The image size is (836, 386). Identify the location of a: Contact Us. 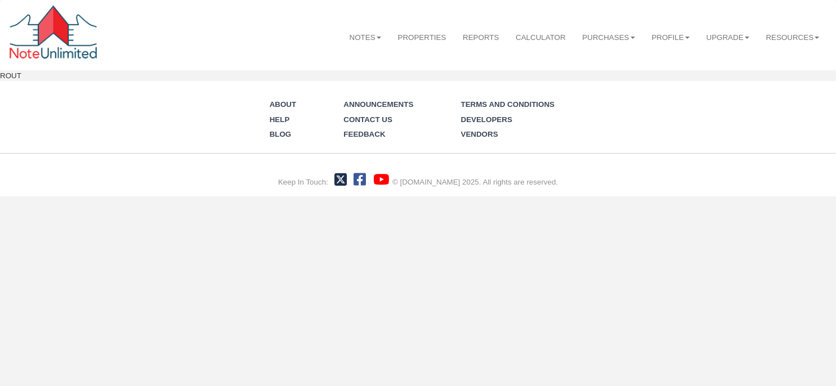
(368, 119).